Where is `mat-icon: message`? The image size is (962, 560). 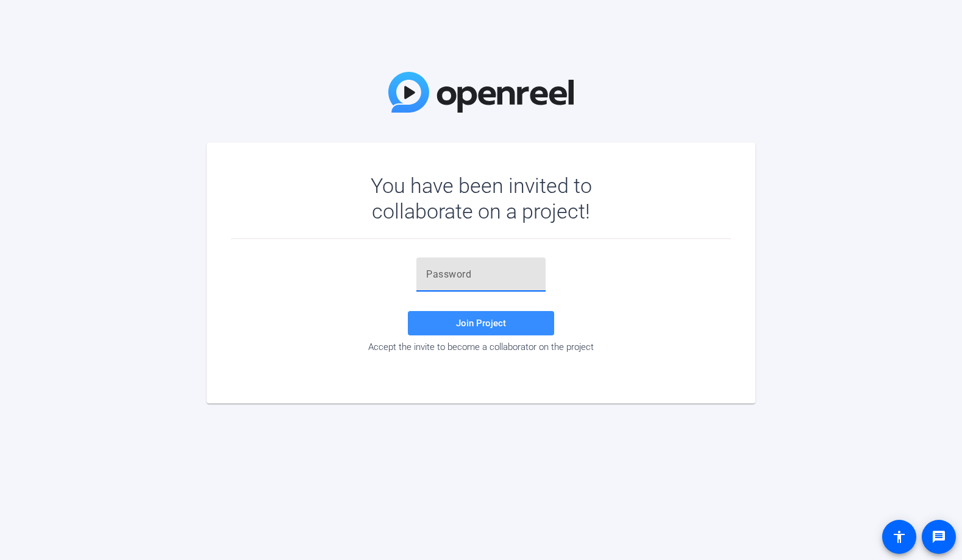 mat-icon: message is located at coordinates (939, 537).